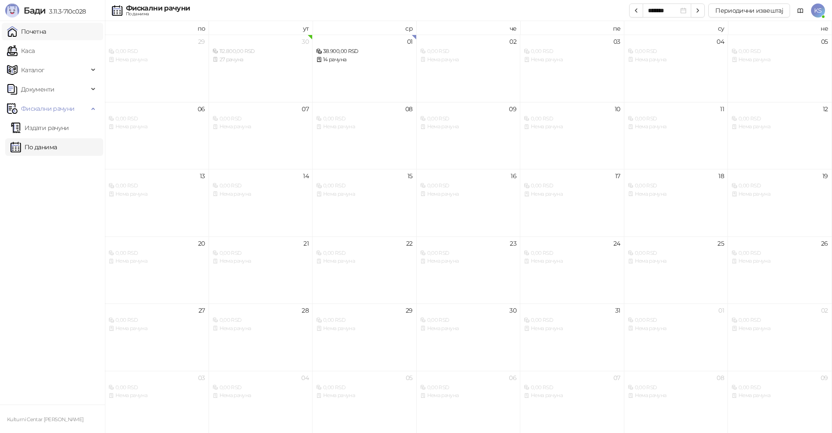  I want to click on td: 2025-10-01, so click(365, 68).